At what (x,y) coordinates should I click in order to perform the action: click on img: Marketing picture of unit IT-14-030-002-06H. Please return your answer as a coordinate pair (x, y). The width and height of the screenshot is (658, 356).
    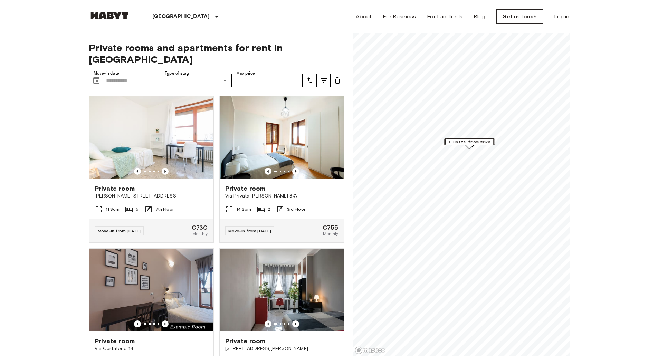
    Looking at the image, I should click on (151, 290).